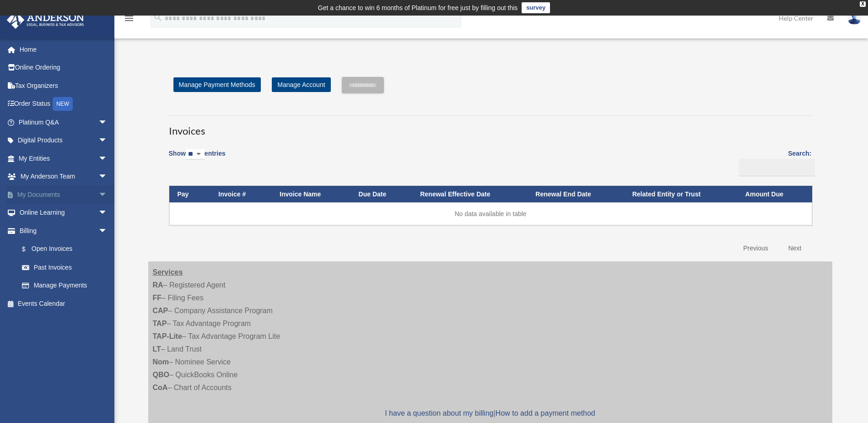 This screenshot has height=423, width=868. What do you see at coordinates (439, 412) in the screenshot?
I see `a: I have a question about my billing` at bounding box center [439, 412].